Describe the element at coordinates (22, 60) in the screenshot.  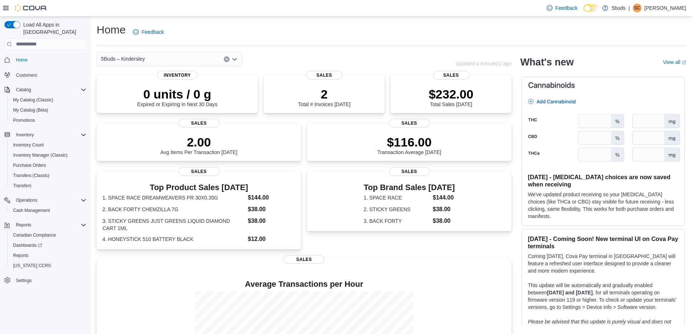
I see `a: Home` at that location.